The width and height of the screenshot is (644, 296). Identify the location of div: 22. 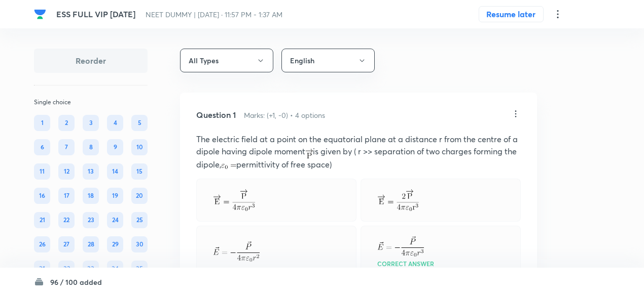
(67, 220).